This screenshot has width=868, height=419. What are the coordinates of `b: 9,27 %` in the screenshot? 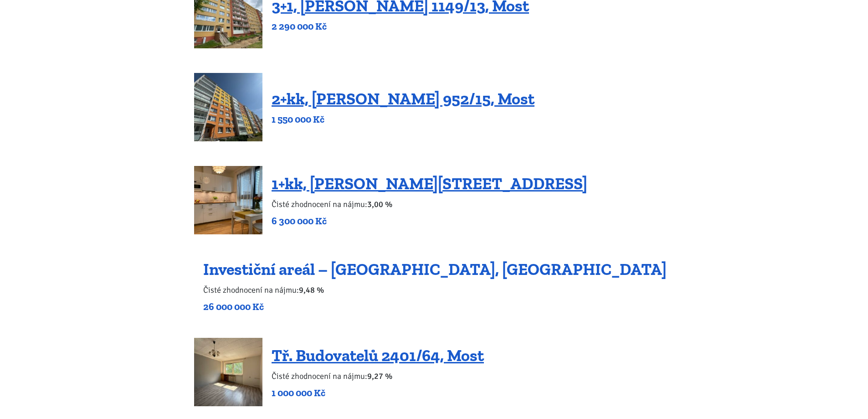 It's located at (380, 376).